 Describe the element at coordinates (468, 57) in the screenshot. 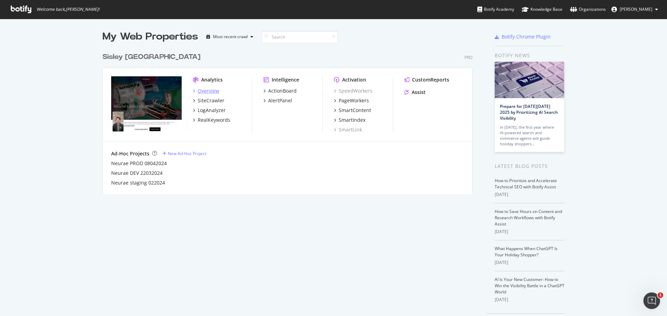

I see `div: Pro` at that location.